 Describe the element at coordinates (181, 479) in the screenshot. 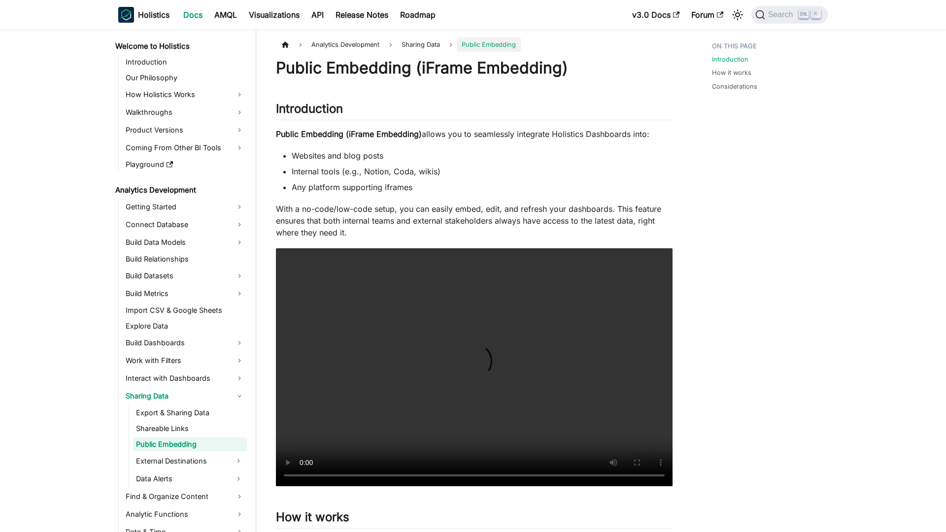

I see `a: Data Alerts` at that location.